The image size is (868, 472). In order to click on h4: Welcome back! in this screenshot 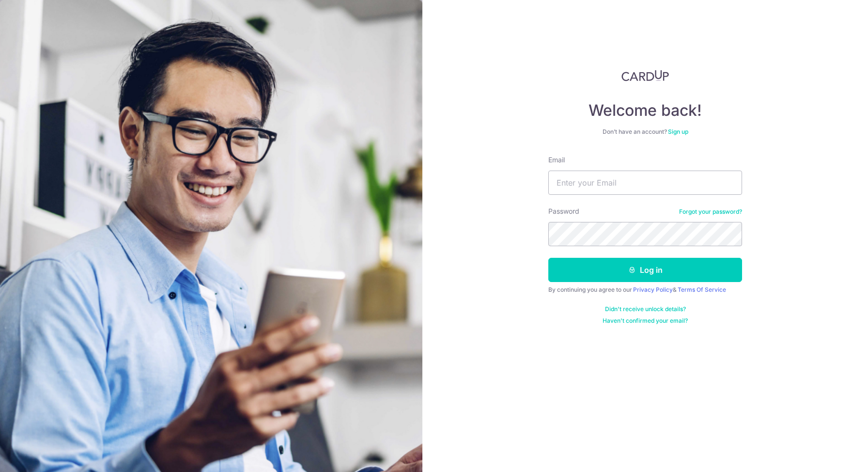, I will do `click(645, 111)`.